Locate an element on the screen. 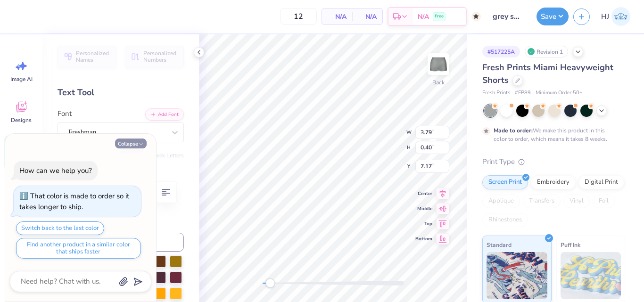 The image size is (644, 302). div: Text Tool is located at coordinates (121, 92).